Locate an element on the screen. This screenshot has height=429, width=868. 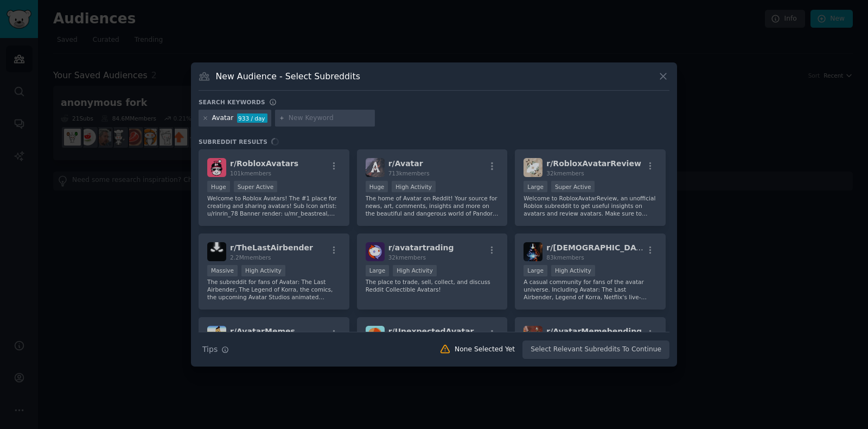
span: Tips is located at coordinates (210, 349).